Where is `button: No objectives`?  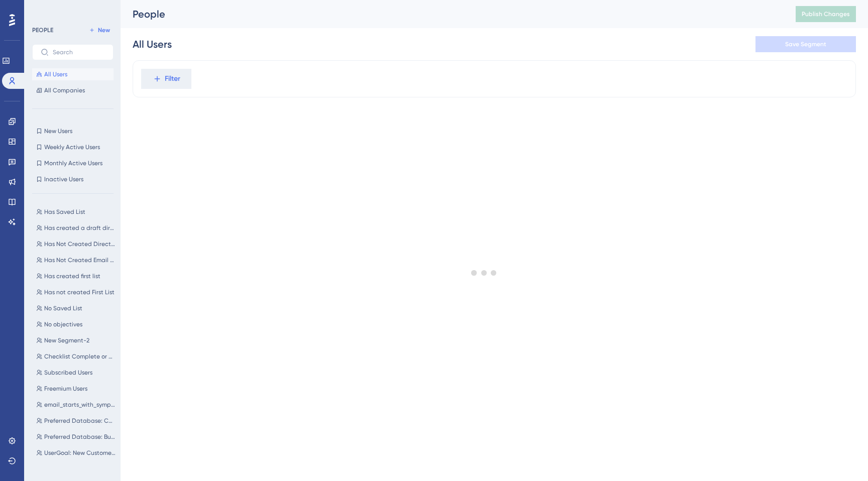 button: No objectives is located at coordinates (76, 325).